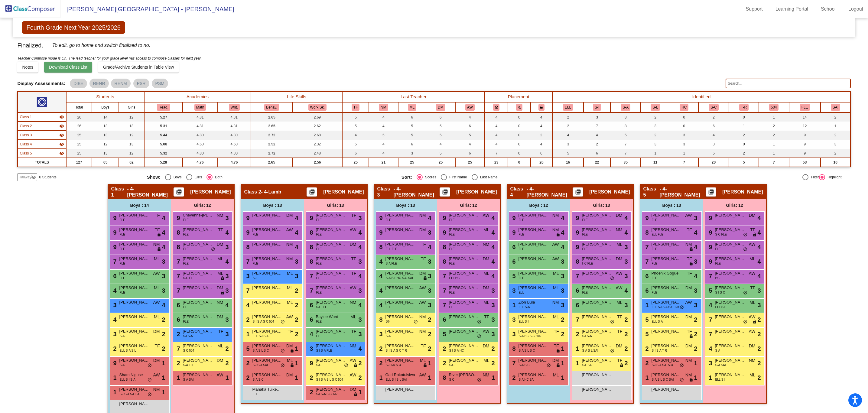 This screenshot has height=413, width=868. What do you see at coordinates (597, 107) in the screenshot?
I see `button: S-I` at bounding box center [597, 107].